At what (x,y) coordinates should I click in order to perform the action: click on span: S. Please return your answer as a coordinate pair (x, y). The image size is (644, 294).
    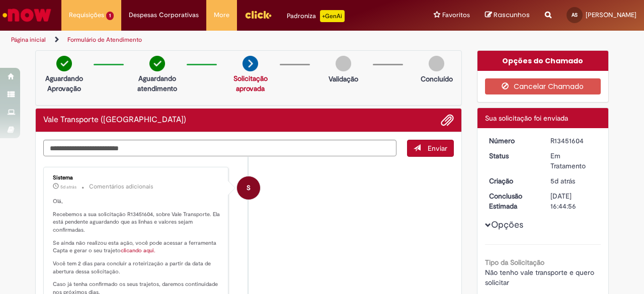
    Looking at the image, I should click on (248, 188).